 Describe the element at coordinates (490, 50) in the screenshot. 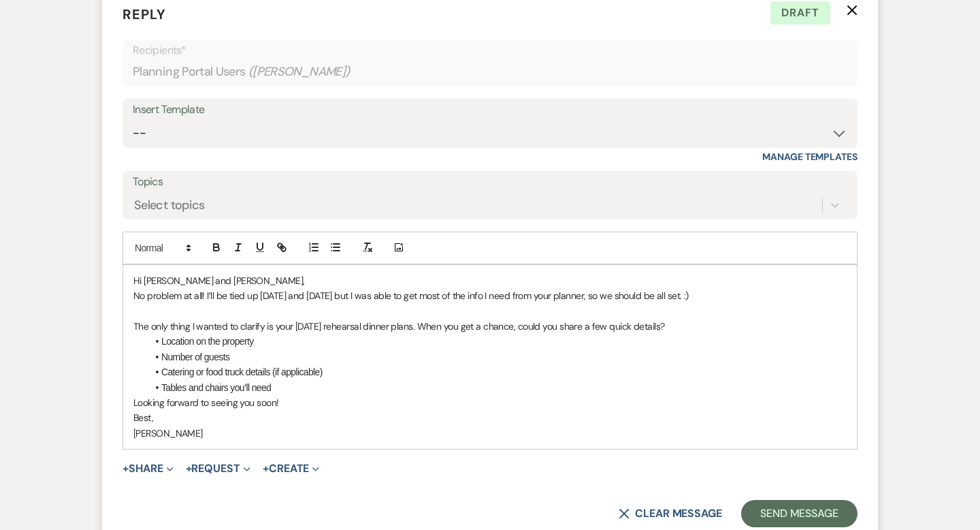

I see `p: Recipients*` at that location.